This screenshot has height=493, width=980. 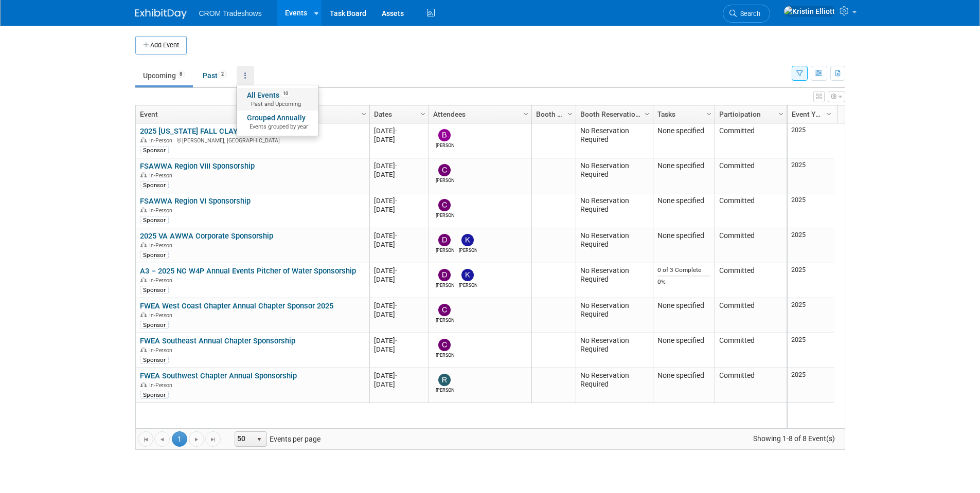 I want to click on span: Search, so click(x=749, y=13).